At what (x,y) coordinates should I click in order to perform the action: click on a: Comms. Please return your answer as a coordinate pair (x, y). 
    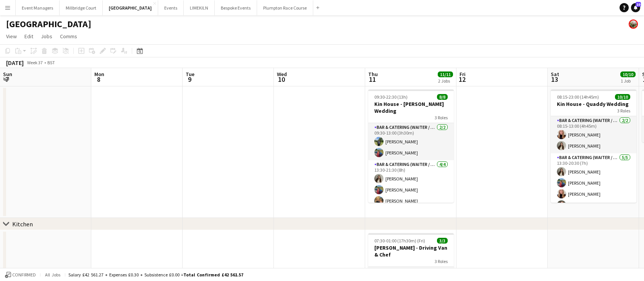
    Looking at the image, I should click on (69, 36).